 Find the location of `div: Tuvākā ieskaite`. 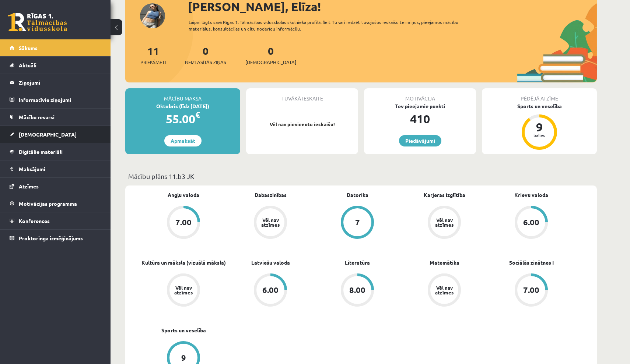

div: Tuvākā ieskaite is located at coordinates (302, 95).